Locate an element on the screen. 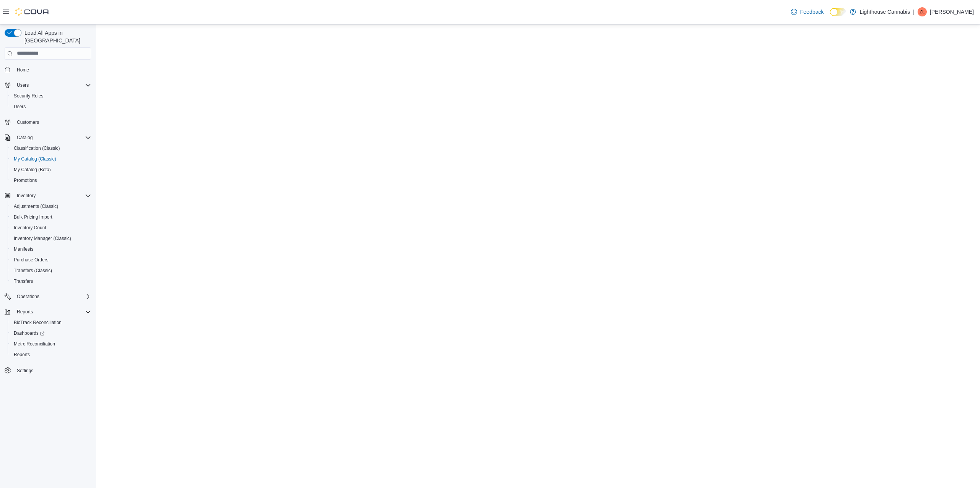  a: Settings is located at coordinates (25, 371).